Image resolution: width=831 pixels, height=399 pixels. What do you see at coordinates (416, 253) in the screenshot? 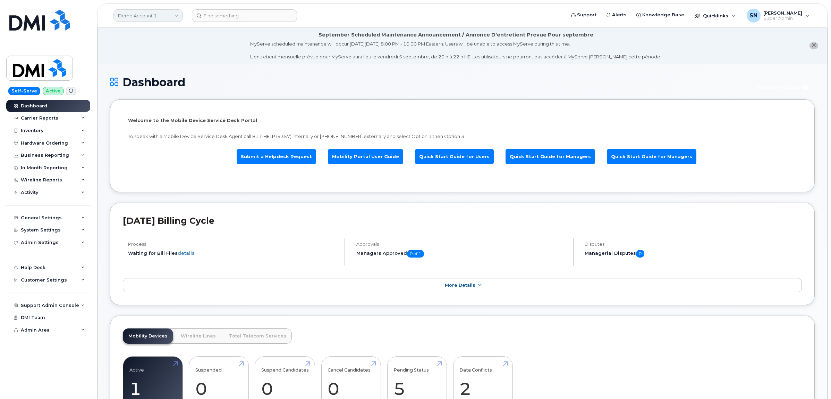
I see `span: 0 of 1` at bounding box center [416, 253].